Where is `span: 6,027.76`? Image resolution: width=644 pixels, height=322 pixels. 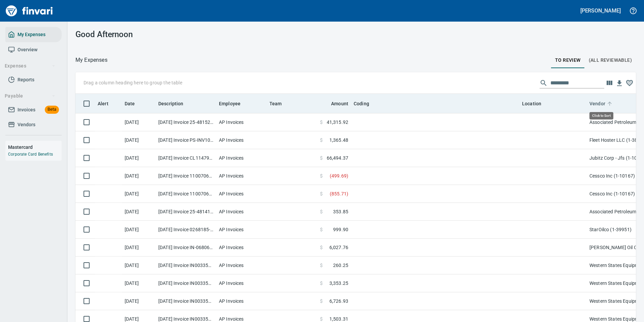 span: 6,027.76 is located at coordinates (339, 247).